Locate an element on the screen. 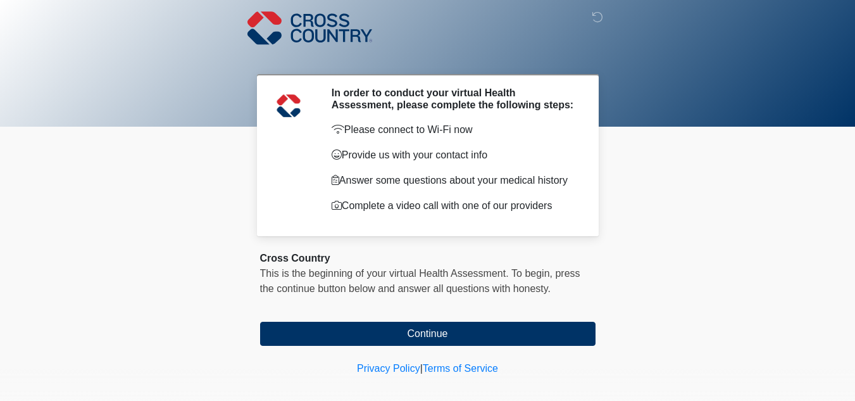  img: Cross Country Logo is located at coordinates (310, 28).